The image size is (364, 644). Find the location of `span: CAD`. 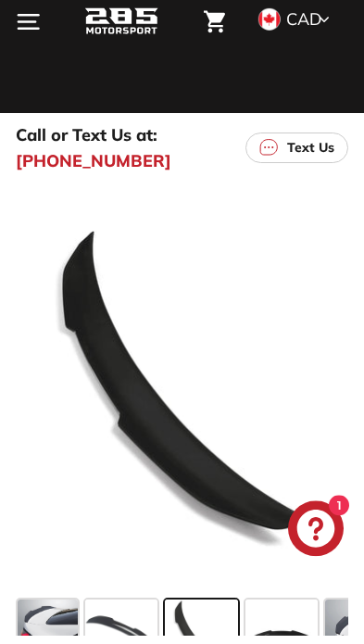

span: CAD is located at coordinates (304, 28).